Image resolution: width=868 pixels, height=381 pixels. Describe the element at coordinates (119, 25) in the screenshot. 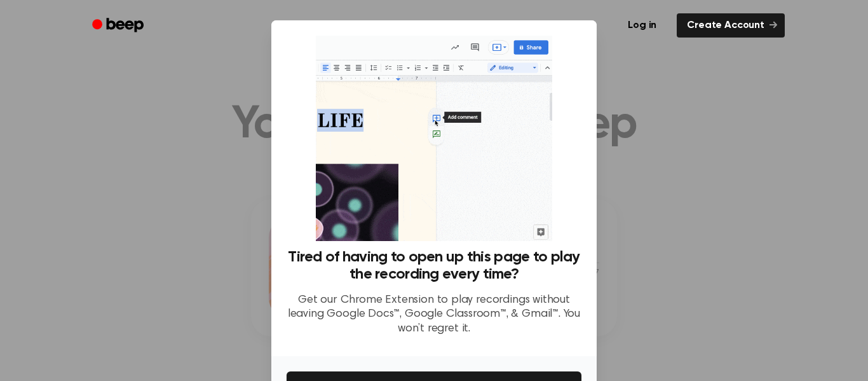

I see `a: Beep` at that location.